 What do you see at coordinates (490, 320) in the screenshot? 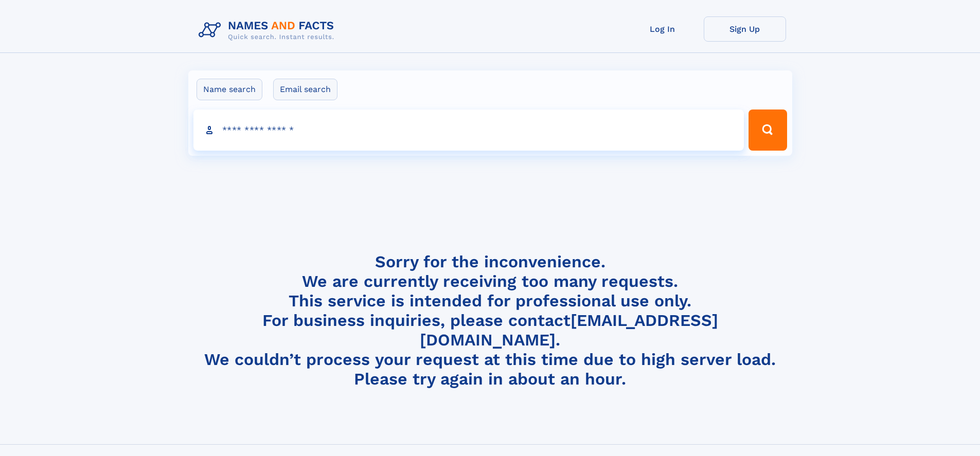
I see `h4: Sorry for the inconvenience. We are currently receiving too many requests. This service is intend...` at bounding box center [490, 320].